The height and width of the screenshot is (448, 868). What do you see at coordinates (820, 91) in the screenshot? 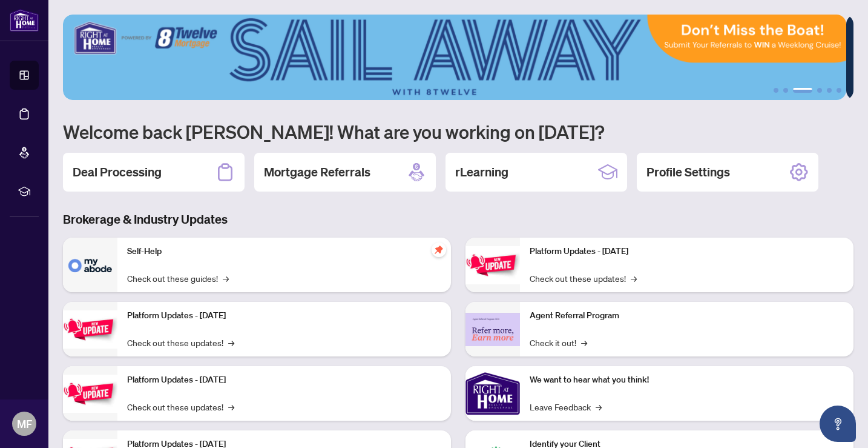
I see `button: 4` at bounding box center [820, 91].